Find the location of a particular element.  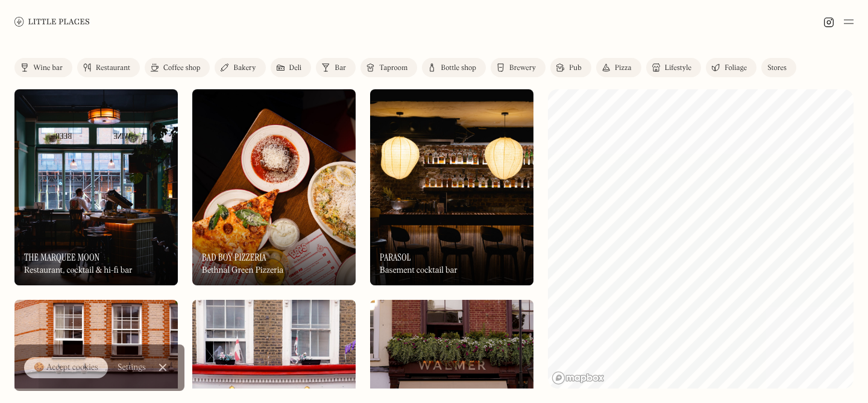

a: Foliage is located at coordinates (731, 68).